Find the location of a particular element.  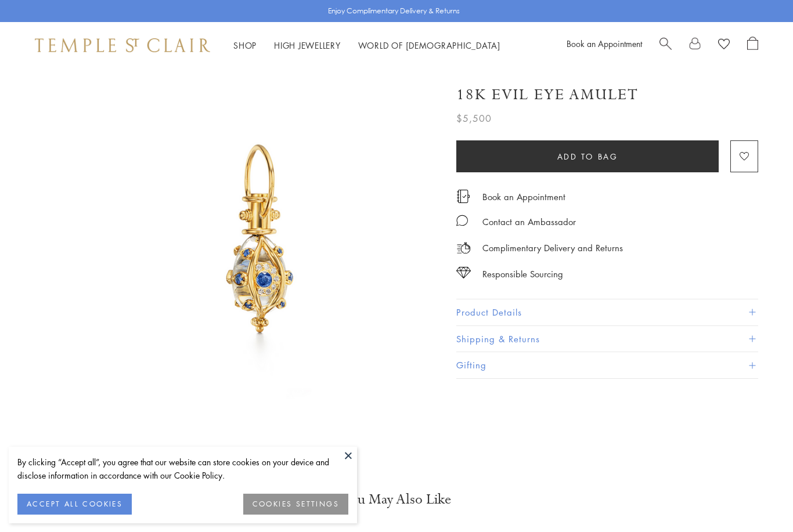

img: 18K Evil Eye Amulet is located at coordinates (257, 250).